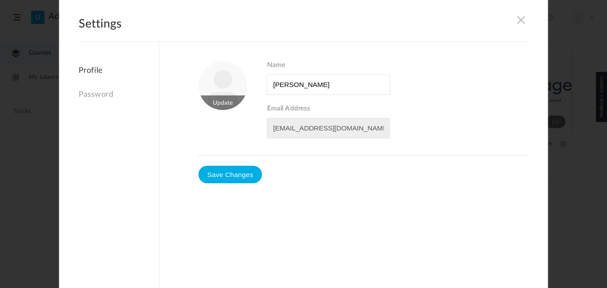  Describe the element at coordinates (398, 65) in the screenshot. I see `span: Name` at that location.